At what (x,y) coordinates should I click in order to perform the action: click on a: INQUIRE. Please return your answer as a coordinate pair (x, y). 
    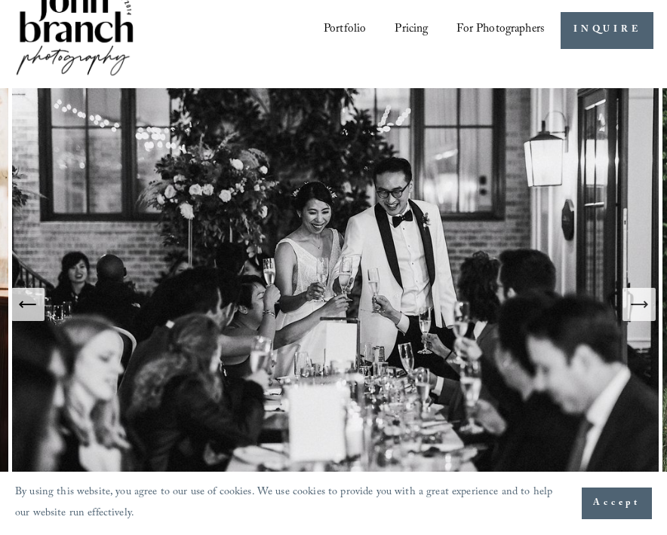
    Looking at the image, I should click on (606, 30).